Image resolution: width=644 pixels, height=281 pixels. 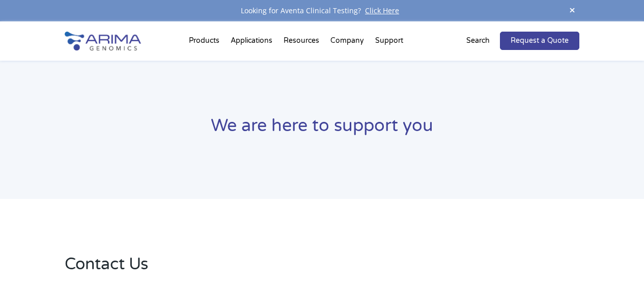 What do you see at coordinates (322, 11) in the screenshot?
I see `div: Looking for Aventa Clinical Testing?` at bounding box center [322, 11].